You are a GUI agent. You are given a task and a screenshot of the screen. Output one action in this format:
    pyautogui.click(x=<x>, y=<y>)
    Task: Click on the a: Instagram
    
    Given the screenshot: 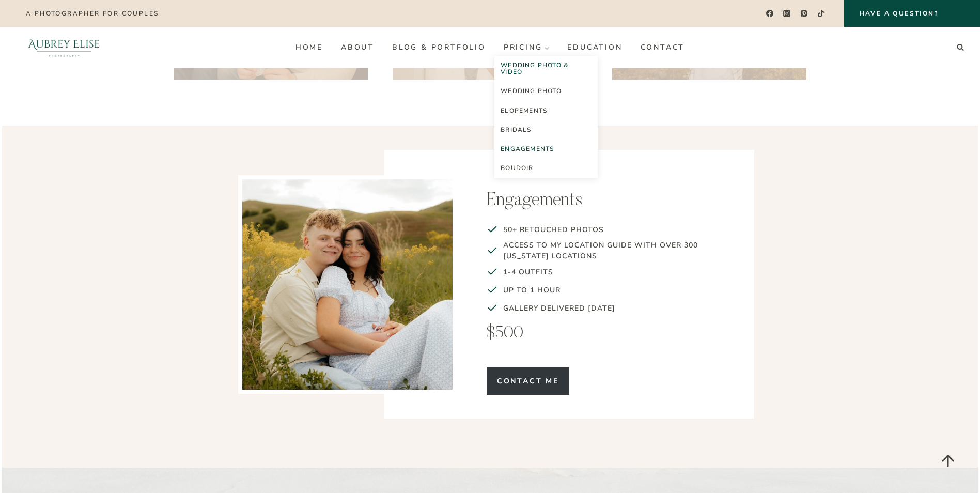 What is the action you would take?
    pyautogui.click(x=787, y=13)
    